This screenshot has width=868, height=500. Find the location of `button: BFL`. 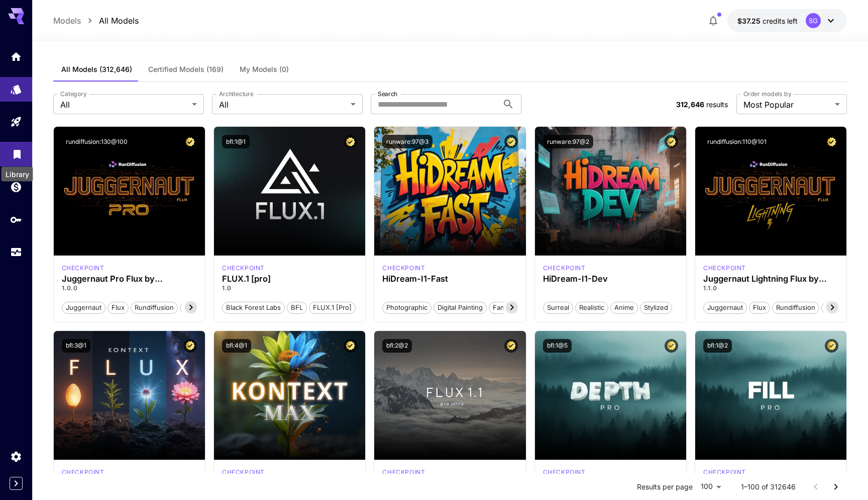

button: BFL is located at coordinates (296, 308).